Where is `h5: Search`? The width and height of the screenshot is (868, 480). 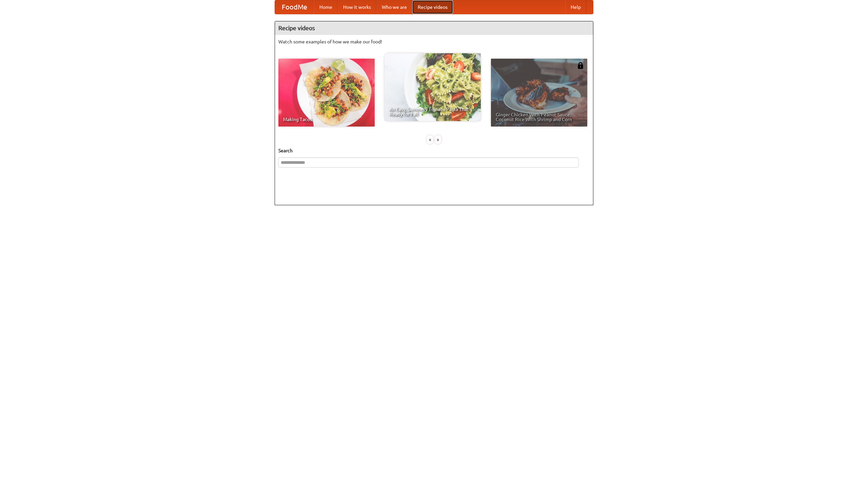 h5: Search is located at coordinates (434, 150).